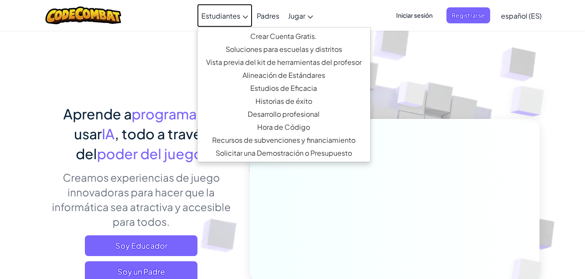 This screenshot has height=279, width=585. Describe the element at coordinates (283, 114) in the screenshot. I see `a: Desarrollo profesional` at that location.